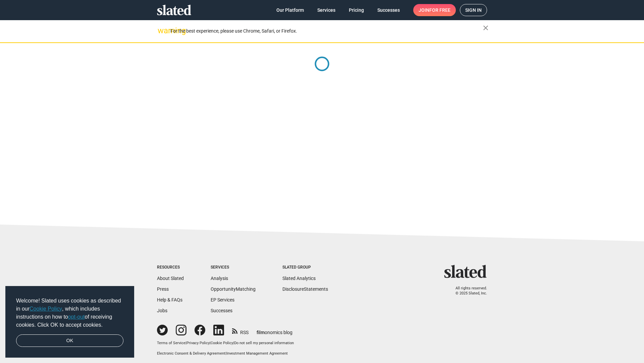  What do you see at coordinates (327, 10) in the screenshot?
I see `span: Services` at bounding box center [327, 10].